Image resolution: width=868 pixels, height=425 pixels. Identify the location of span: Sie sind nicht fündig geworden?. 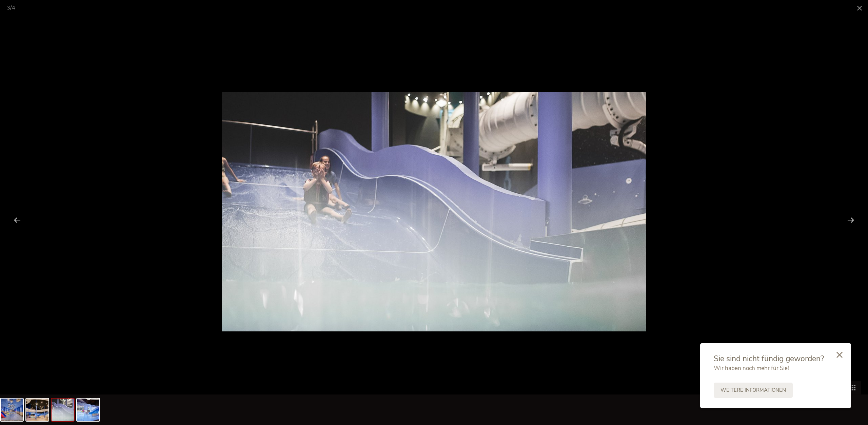
(768, 359).